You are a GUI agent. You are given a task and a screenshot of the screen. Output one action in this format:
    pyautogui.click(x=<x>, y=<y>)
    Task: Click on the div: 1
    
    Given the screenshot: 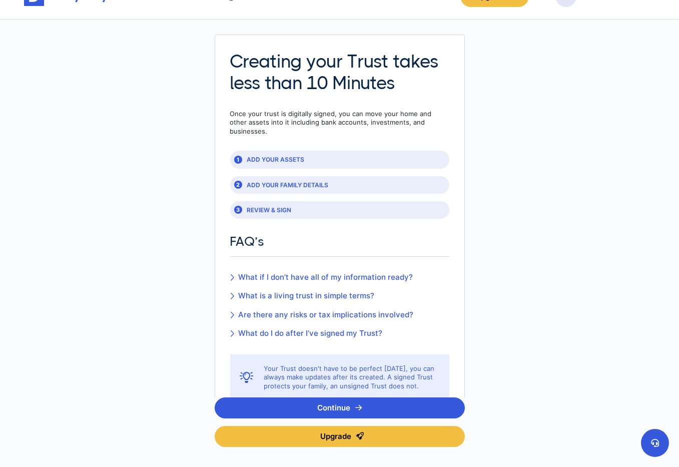 What is the action you would take?
    pyautogui.click(x=238, y=160)
    